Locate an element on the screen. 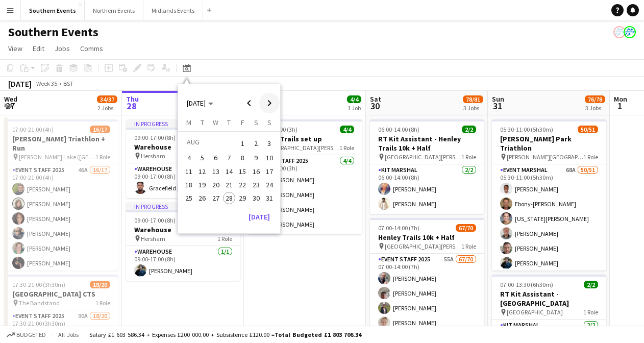  button: 28-08-2025 is located at coordinates (229, 198).